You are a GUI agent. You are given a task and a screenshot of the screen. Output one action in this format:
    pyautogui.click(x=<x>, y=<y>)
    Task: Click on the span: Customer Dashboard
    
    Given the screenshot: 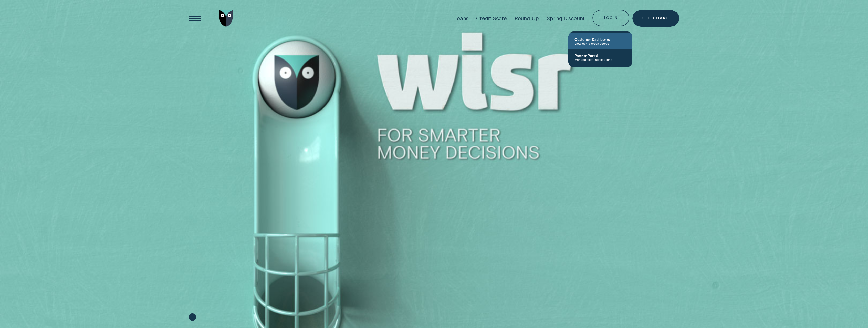 What is the action you would take?
    pyautogui.click(x=600, y=39)
    